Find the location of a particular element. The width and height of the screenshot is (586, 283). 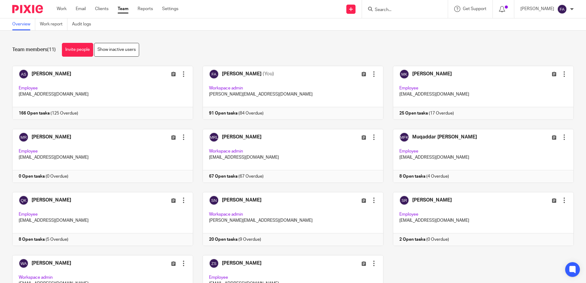

a: Show inactive users is located at coordinates (117, 50).